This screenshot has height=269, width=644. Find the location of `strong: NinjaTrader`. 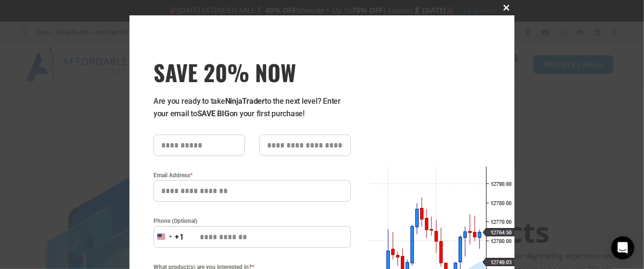

strong: NinjaTrader is located at coordinates (245, 101).